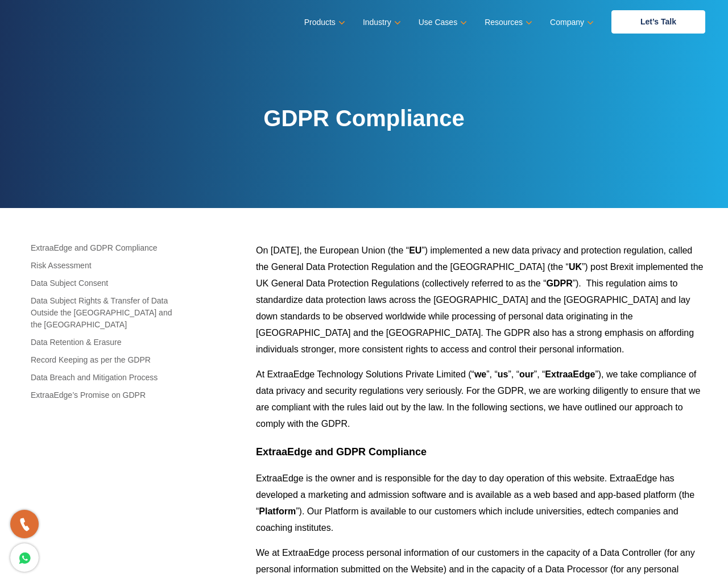  What do you see at coordinates (475, 495) in the screenshot?
I see `span: ExtraaEdge is the owner and is responsible for the day to day operation of this website. ExtraaEd...` at bounding box center [475, 495].